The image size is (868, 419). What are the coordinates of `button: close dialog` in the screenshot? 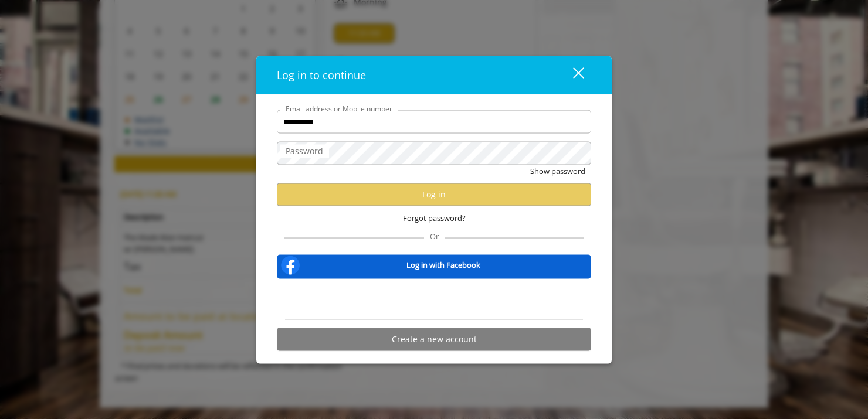 It's located at (571, 75).